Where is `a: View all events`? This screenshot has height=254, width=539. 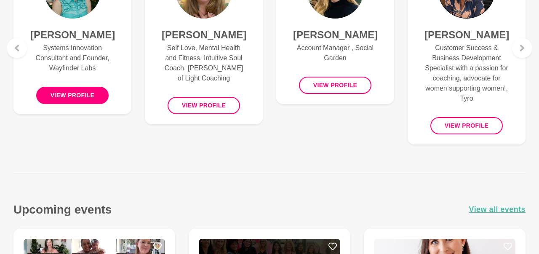
a: View all events is located at coordinates (497, 209).